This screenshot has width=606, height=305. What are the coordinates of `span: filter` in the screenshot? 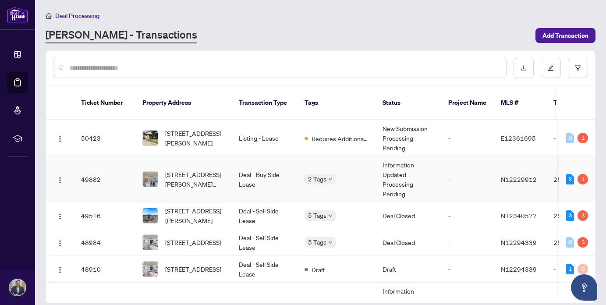 It's located at (578, 68).